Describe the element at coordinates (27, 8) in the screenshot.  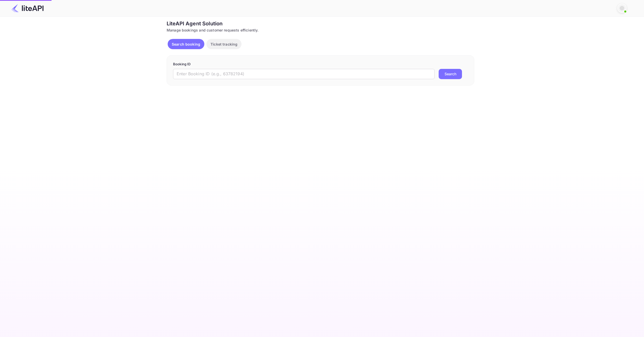
I see `img: LiteAPI Logo` at that location.